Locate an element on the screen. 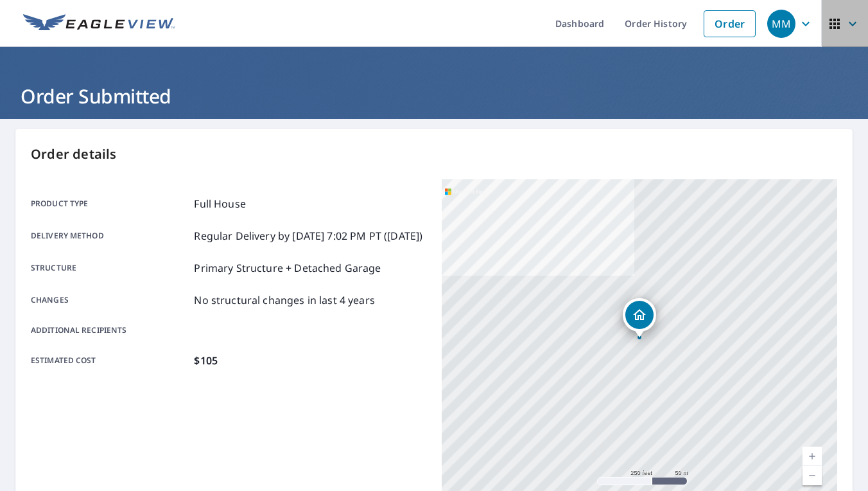 The image size is (868, 491). p: Product type is located at coordinates (110, 204).